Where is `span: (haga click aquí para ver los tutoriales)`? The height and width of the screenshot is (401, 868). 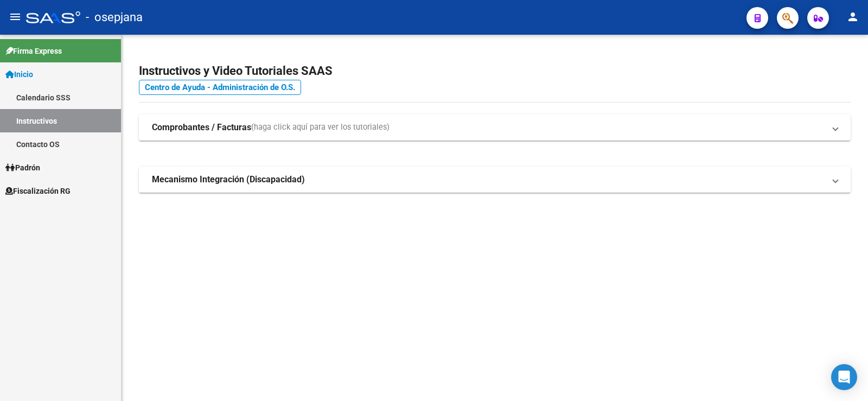 span: (haga click aquí para ver los tutoriales) is located at coordinates (320, 127).